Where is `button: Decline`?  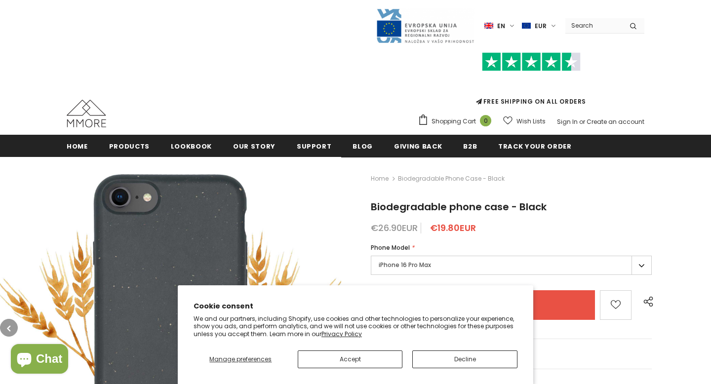
button: Decline is located at coordinates (464, 359).